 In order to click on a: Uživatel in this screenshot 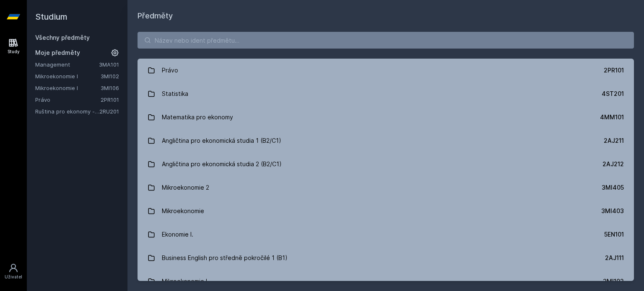, I will do `click(14, 271)`.